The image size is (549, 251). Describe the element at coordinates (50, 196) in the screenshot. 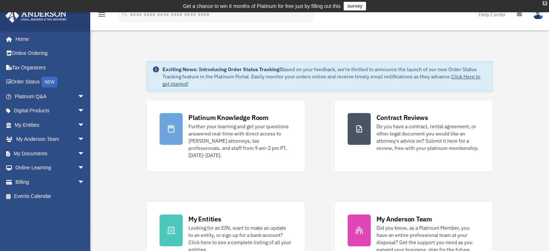

I see `a: Events Calendar` at that location.